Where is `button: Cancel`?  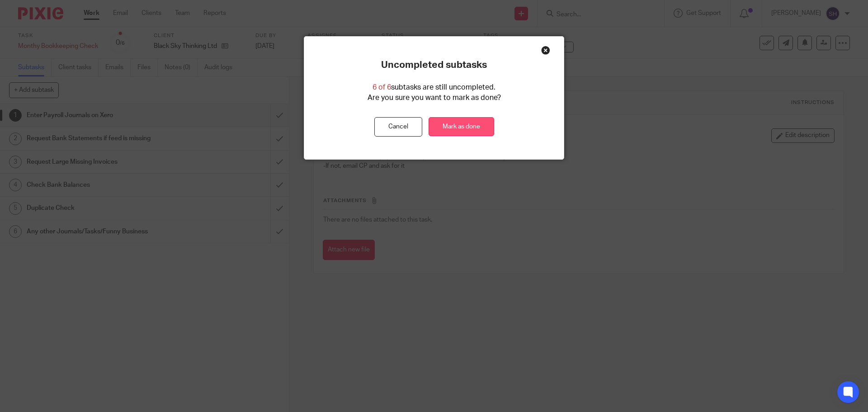
button: Cancel is located at coordinates (398, 126).